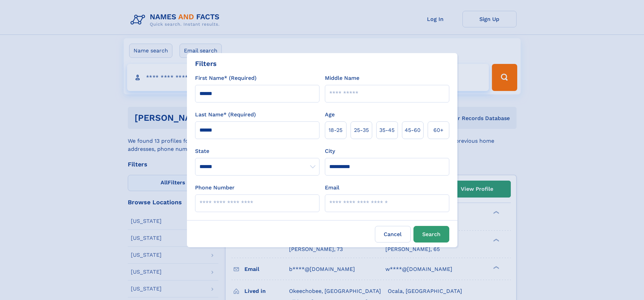 The image size is (644, 300). I want to click on label: Cancel, so click(393, 234).